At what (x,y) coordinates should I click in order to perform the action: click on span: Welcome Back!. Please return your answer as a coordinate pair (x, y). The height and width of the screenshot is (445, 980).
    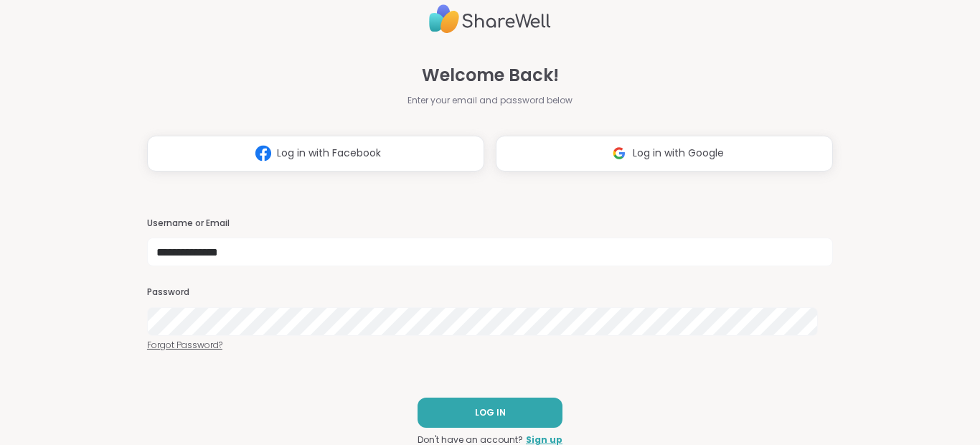
    Looking at the image, I should click on (490, 75).